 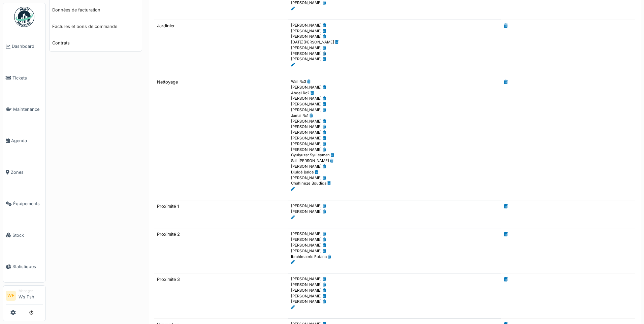 What do you see at coordinates (24, 297) in the screenshot?
I see `a: WF ManagerWs Fsh` at bounding box center [24, 297].